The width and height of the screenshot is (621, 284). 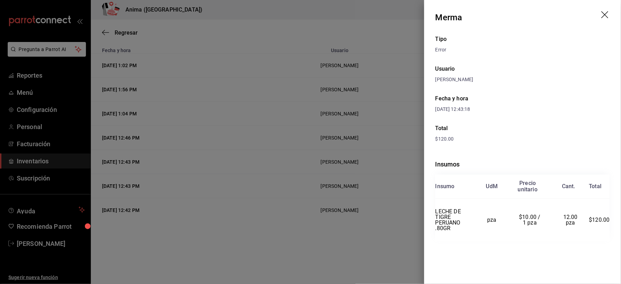 What do you see at coordinates (522, 50) in the screenshot?
I see `div: Error` at bounding box center [522, 50].